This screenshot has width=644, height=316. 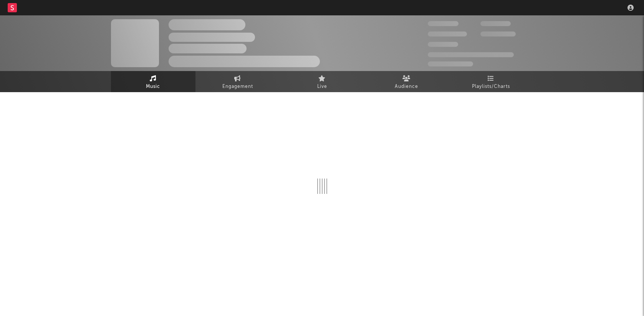 What do you see at coordinates (443, 23) in the screenshot?
I see `span: 300,000` at bounding box center [443, 23].